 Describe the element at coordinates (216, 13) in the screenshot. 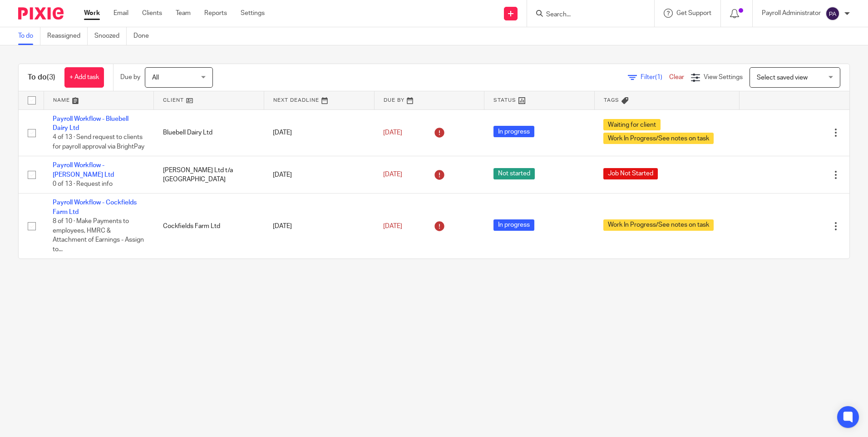

I see `a: Reports` at that location.